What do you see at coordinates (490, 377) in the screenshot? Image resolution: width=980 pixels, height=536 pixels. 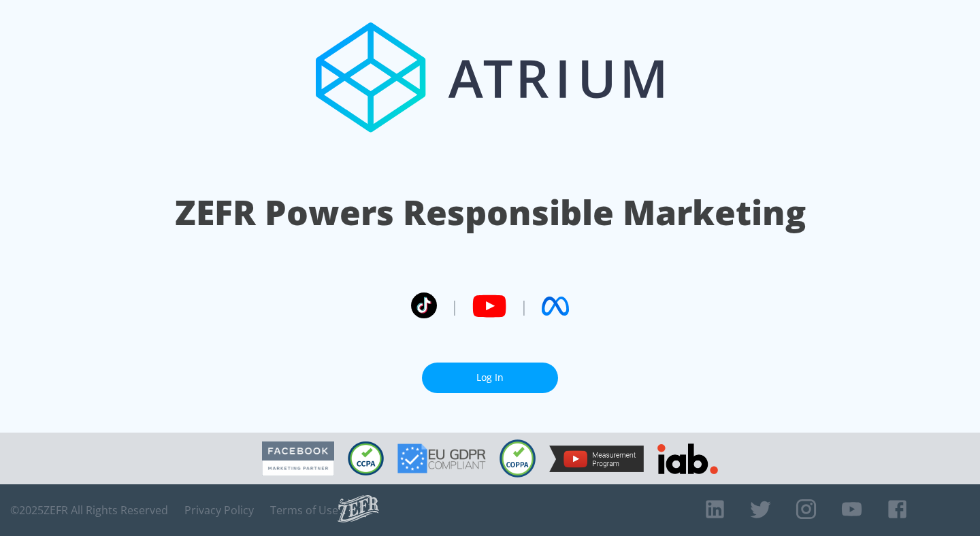 I see `a: Log In` at bounding box center [490, 377].